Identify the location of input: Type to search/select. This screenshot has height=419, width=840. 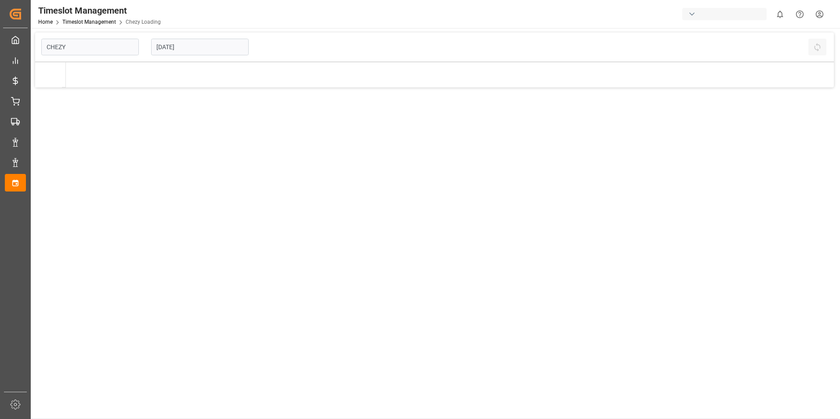
(90, 47).